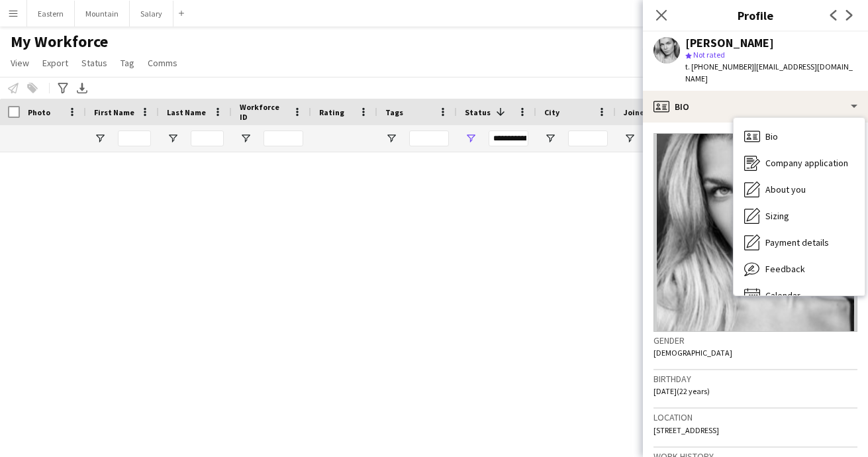 This screenshot has width=868, height=457. What do you see at coordinates (799, 163) in the screenshot?
I see `div: Company application` at bounding box center [799, 163].